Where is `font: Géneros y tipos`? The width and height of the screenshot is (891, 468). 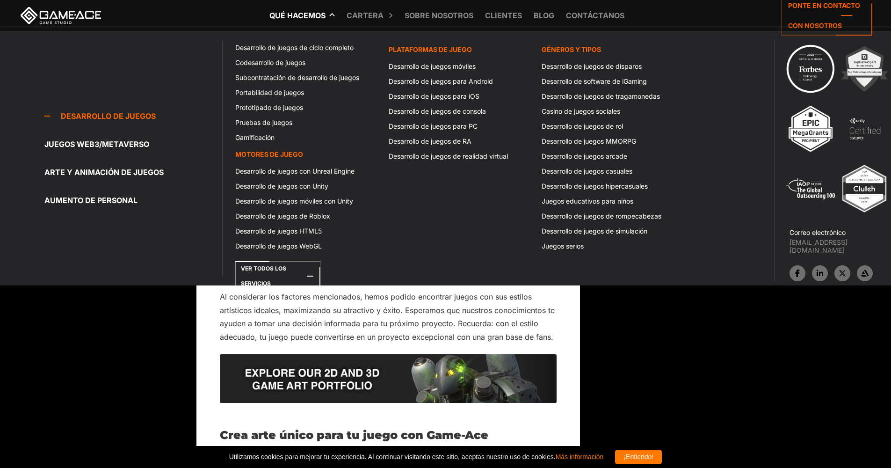
font: Géneros y tipos is located at coordinates (571, 49).